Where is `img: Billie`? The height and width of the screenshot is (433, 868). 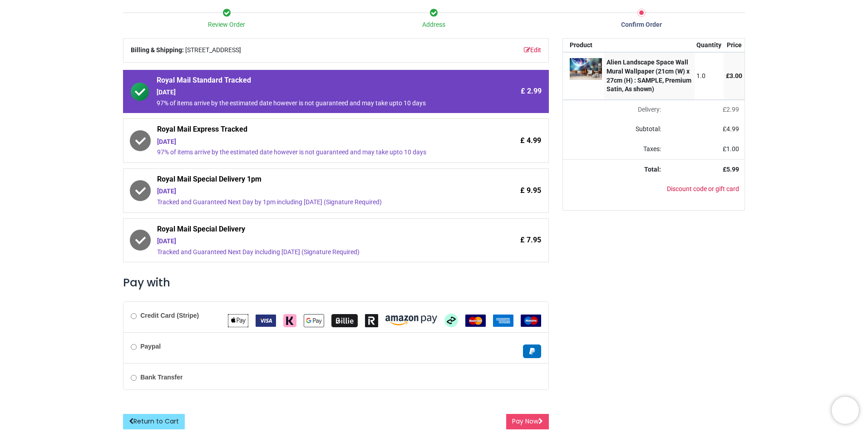 img: Billie is located at coordinates (345, 321).